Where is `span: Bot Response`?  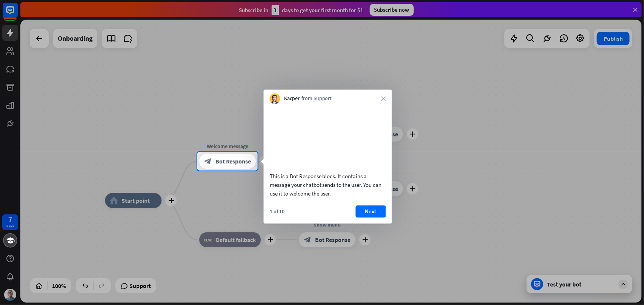 span: Bot Response is located at coordinates (233, 161).